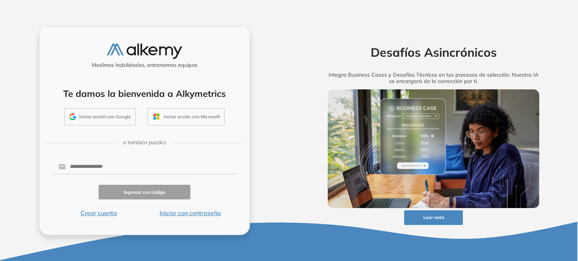 Image resolution: width=578 pixels, height=261 pixels. Describe the element at coordinates (144, 65) in the screenshot. I see `h5: Medimos habilidades, entrenamos equipos` at that location.